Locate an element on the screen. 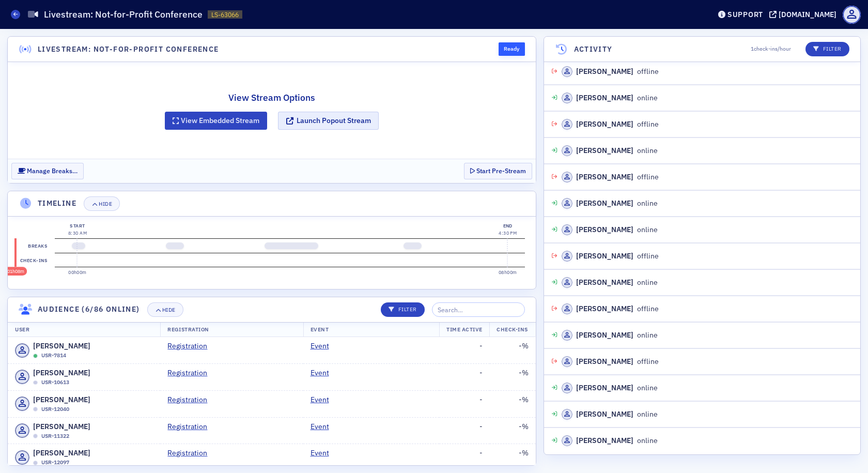  span: 1 check-ins/hour is located at coordinates (771, 49).